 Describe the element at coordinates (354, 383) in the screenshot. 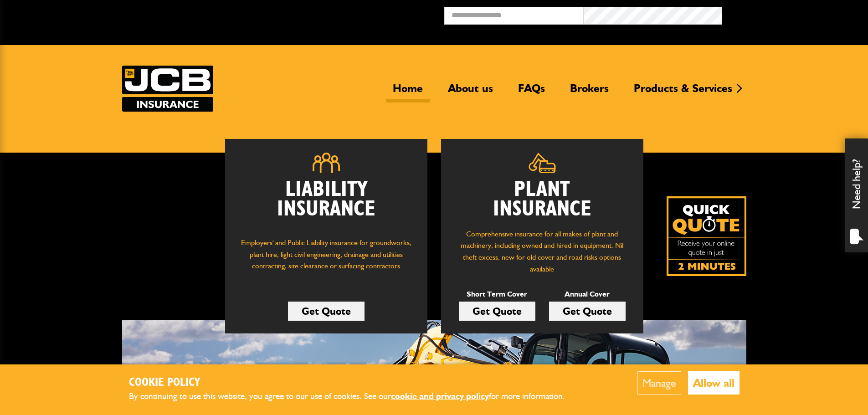

I see `h2: Cookie Policy` at that location.